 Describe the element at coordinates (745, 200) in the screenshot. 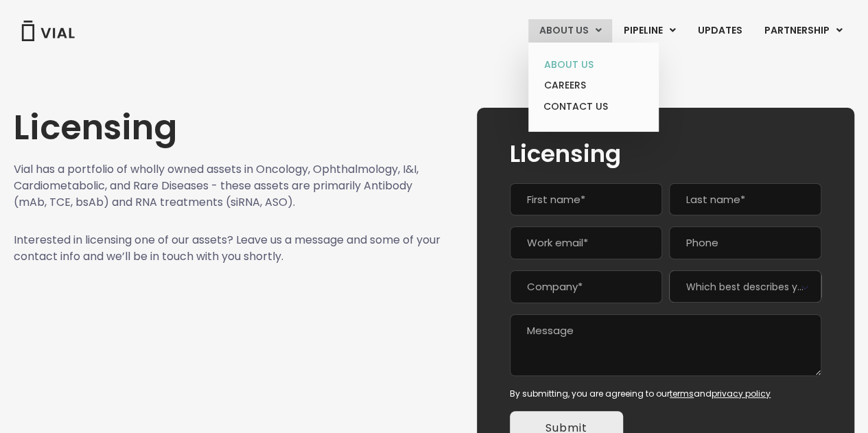

I see `input: Last name*` at that location.